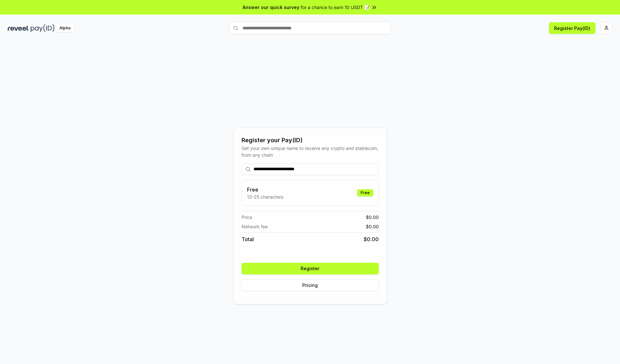 The width and height of the screenshot is (620, 364). What do you see at coordinates (365, 193) in the screenshot?
I see `div: Free` at bounding box center [365, 193].